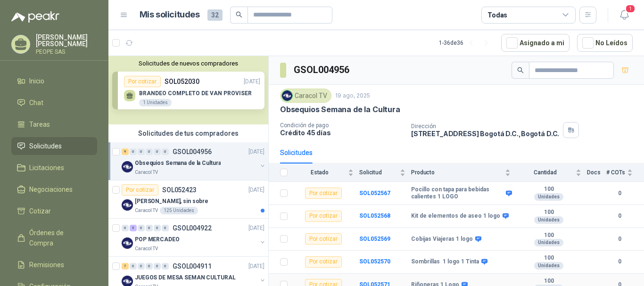  What do you see at coordinates (342, 125) in the screenshot?
I see `p: Condición de pago` at bounding box center [342, 125].